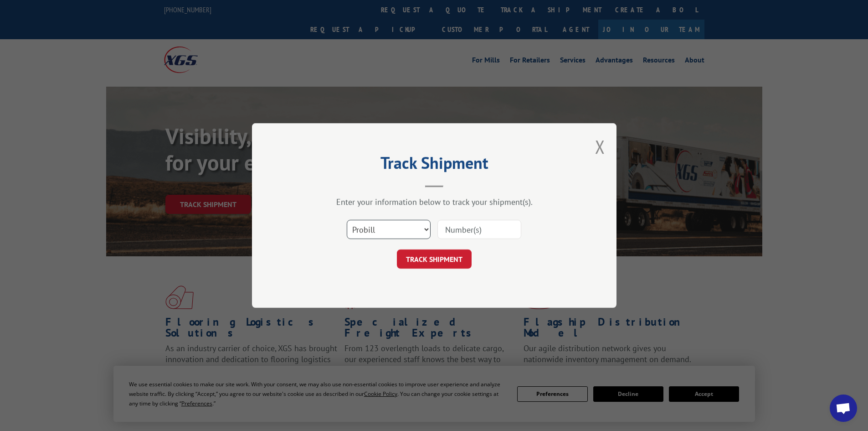 The image size is (868, 431). I want to click on div: Open chat, so click(843, 408).